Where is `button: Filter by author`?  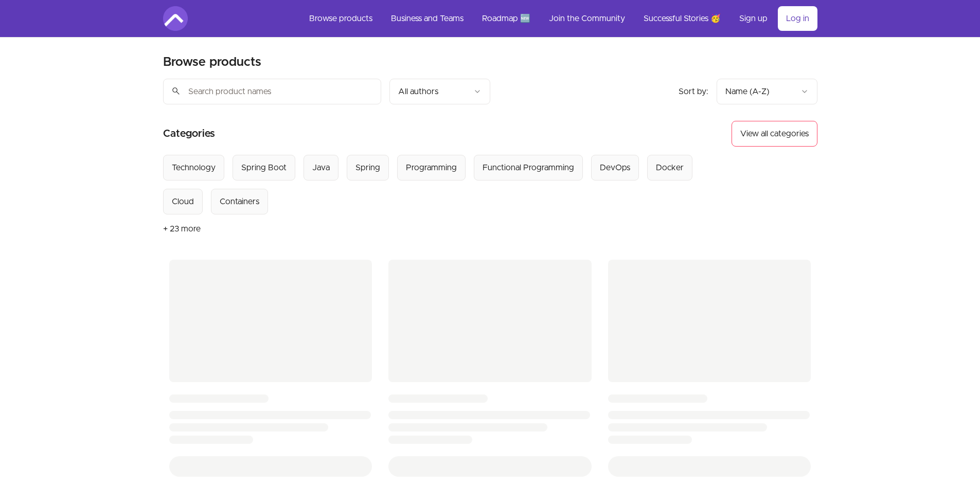
button: Filter by author is located at coordinates (440, 91).